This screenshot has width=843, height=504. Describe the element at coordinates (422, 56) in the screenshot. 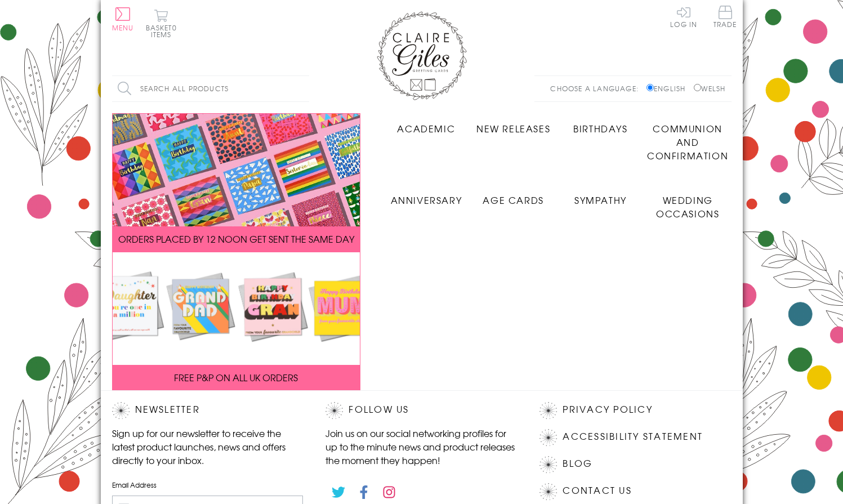

I see `img: Claire Giles Greetings Cards` at that location.